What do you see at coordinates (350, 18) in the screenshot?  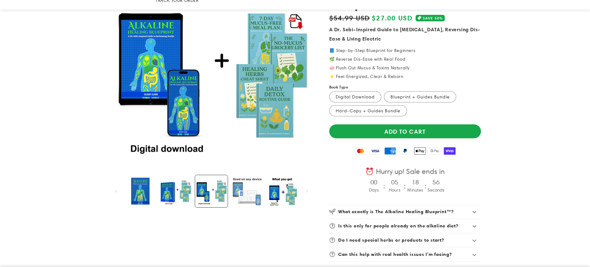 I see `s: $54.99 USD` at bounding box center [350, 18].